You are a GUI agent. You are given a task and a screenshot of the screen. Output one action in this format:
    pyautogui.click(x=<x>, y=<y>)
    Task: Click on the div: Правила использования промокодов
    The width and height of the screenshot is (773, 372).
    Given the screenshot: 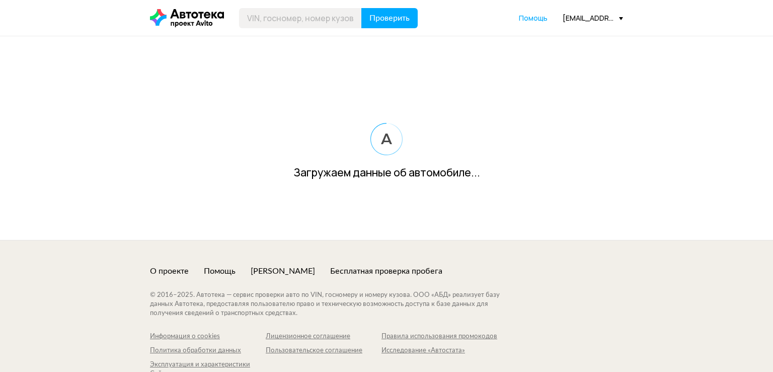 What is the action you would take?
    pyautogui.click(x=440, y=336)
    